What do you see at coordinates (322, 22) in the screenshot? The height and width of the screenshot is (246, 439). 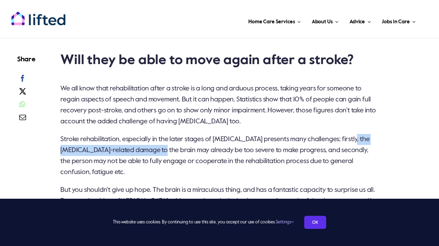 I see `span: About Us` at bounding box center [322, 22].